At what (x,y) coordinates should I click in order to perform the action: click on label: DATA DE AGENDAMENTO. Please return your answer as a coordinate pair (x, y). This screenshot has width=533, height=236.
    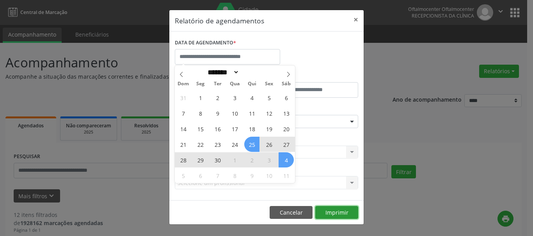
    Looking at the image, I should click on (205, 43).